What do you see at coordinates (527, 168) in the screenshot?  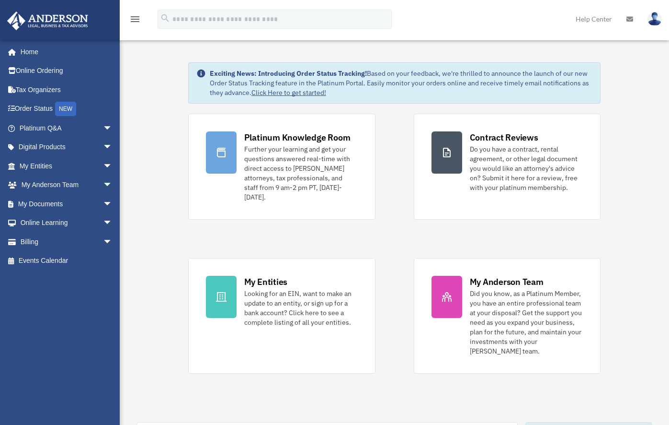 I see `div: Do you have a contract, rental agreement, or other legal document you would like an attorney's ad...` at bounding box center [527, 168].